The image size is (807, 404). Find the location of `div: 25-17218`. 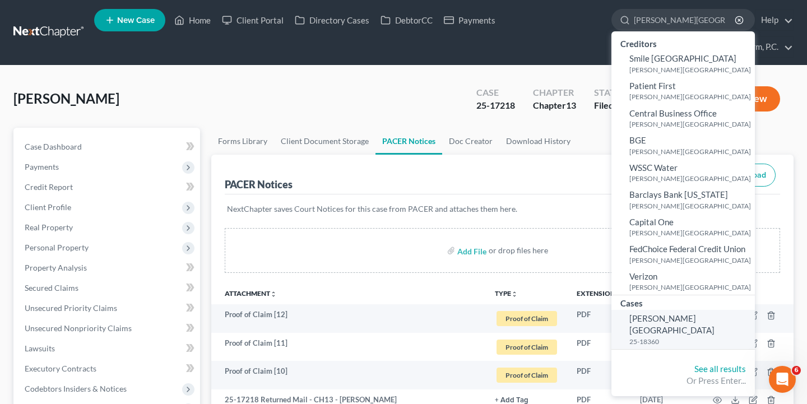

div: 25-17218 is located at coordinates (495, 105).